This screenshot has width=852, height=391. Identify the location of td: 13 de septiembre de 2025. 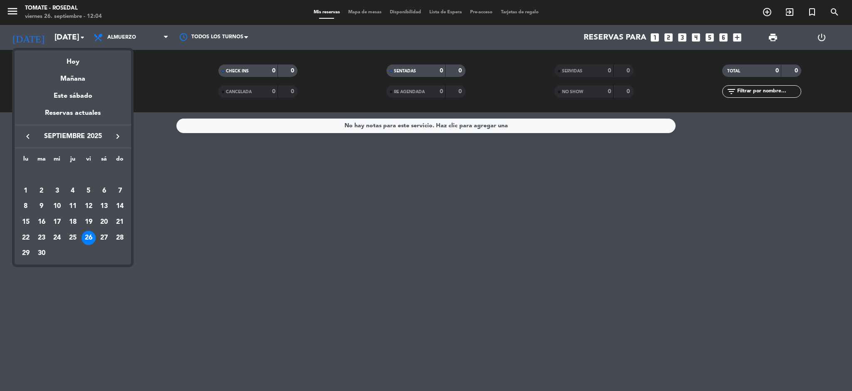
(104, 206).